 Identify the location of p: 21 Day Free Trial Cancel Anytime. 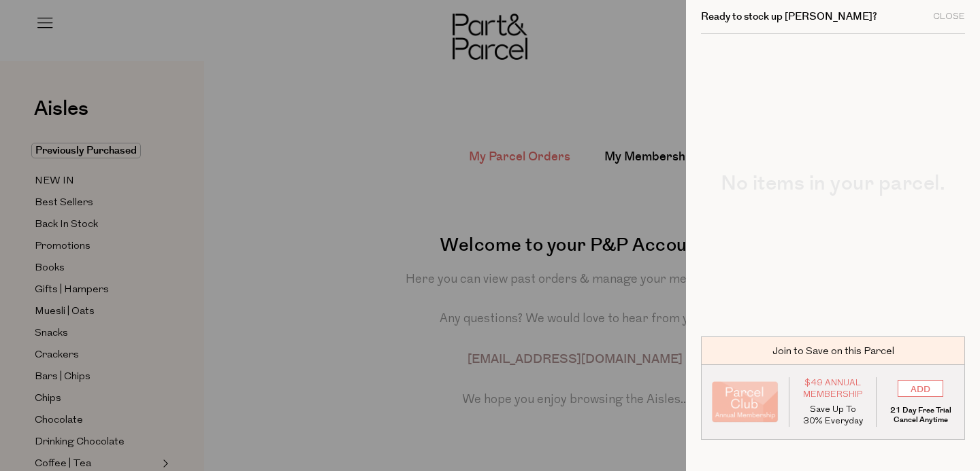
(920, 415).